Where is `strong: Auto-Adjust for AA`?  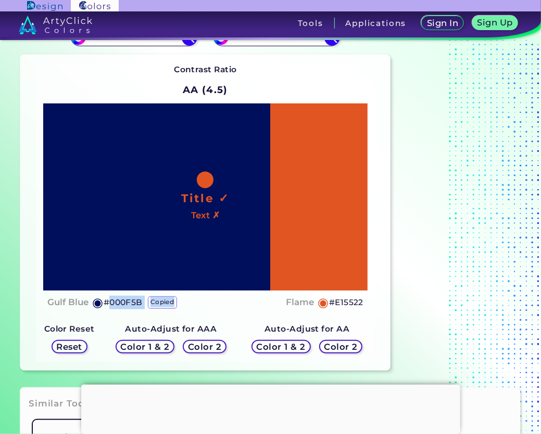 strong: Auto-Adjust for AA is located at coordinates (306, 329).